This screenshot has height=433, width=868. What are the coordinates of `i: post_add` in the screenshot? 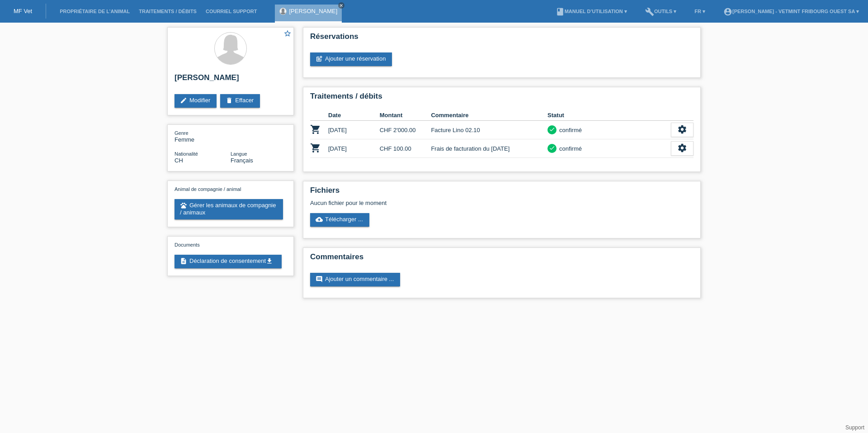 It's located at (319, 59).